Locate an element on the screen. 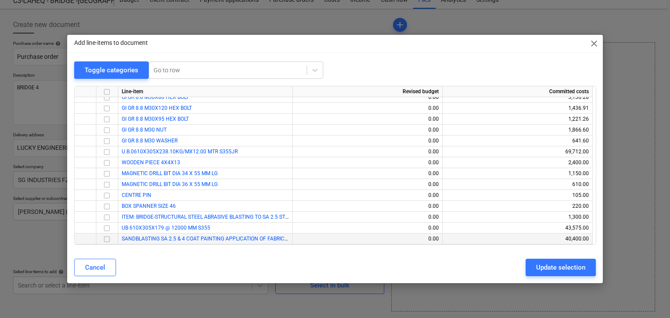 The width and height of the screenshot is (670, 318). a: GI GR 8.8 M30X120 HEX BOLT is located at coordinates (156, 108).